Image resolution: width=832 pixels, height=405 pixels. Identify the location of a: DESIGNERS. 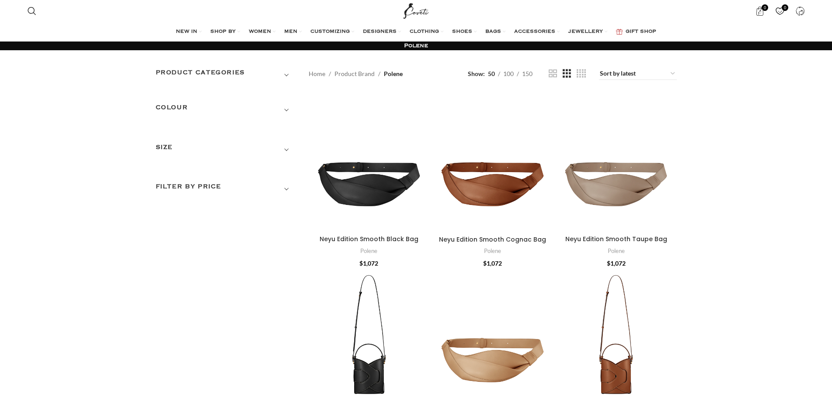
(382, 32).